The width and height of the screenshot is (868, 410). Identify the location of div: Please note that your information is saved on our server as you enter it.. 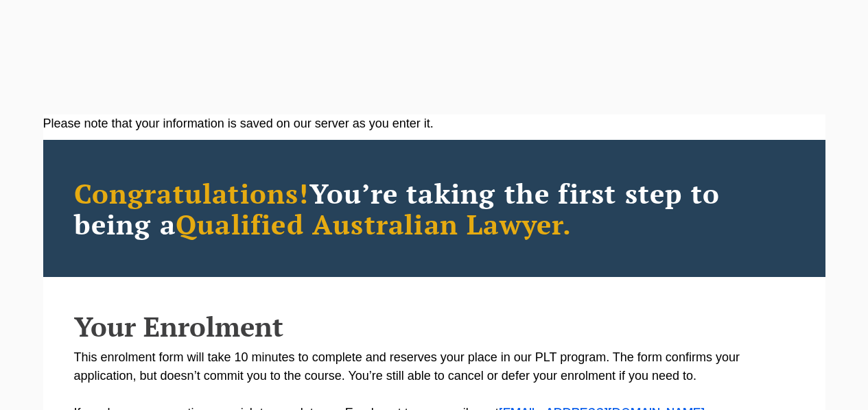
(434, 123).